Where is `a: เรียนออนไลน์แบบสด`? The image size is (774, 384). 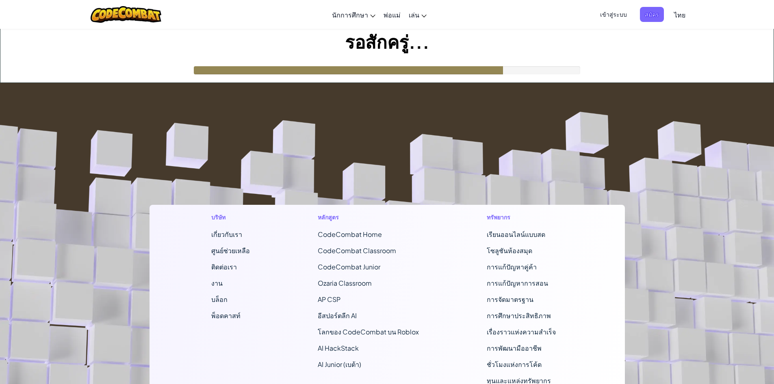
a: เรียนออนไลน์แบบสด is located at coordinates (516, 234).